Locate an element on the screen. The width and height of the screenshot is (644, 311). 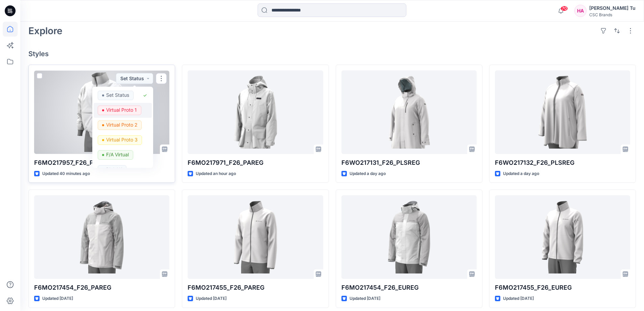
span: 70 is located at coordinates (564, 8).